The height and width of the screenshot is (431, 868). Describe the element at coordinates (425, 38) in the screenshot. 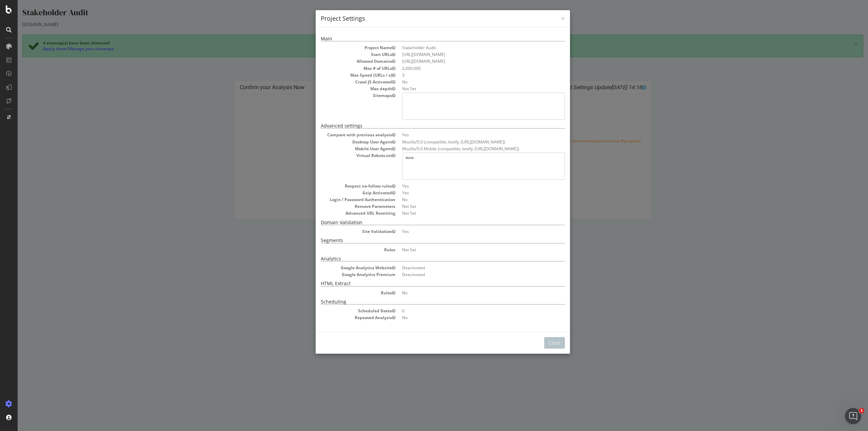

I see `h5: Main` at that location.